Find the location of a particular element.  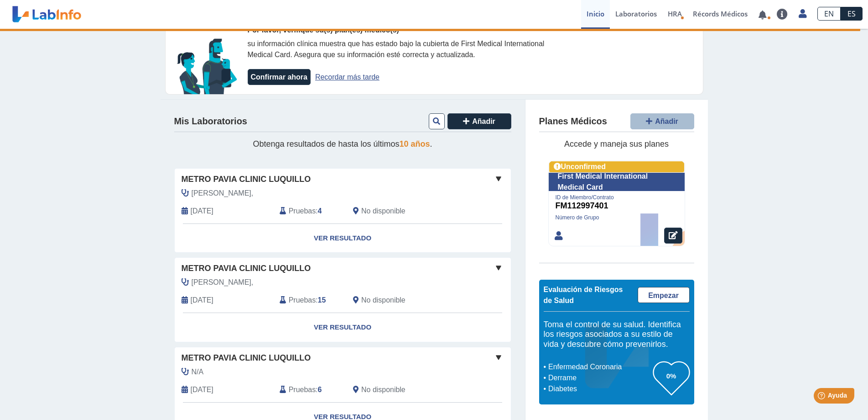

a: Recordar más tarde is located at coordinates (347, 77).